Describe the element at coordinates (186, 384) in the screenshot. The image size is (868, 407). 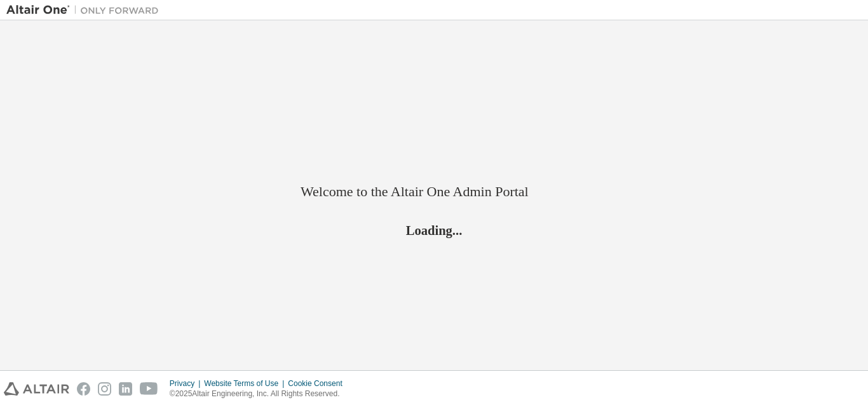
I see `div: Privacy` at that location.